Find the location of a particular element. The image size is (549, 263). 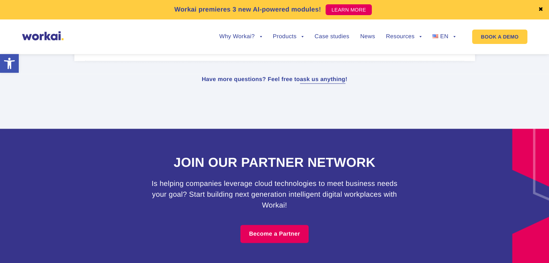

a: ask us anything is located at coordinates (323, 80).